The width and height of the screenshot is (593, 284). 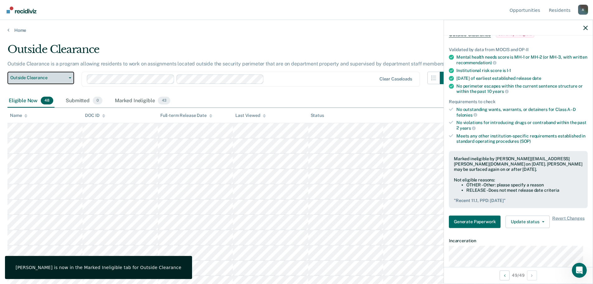 What do you see at coordinates (84, 101) in the screenshot?
I see `div: Submitted` at bounding box center [84, 101].